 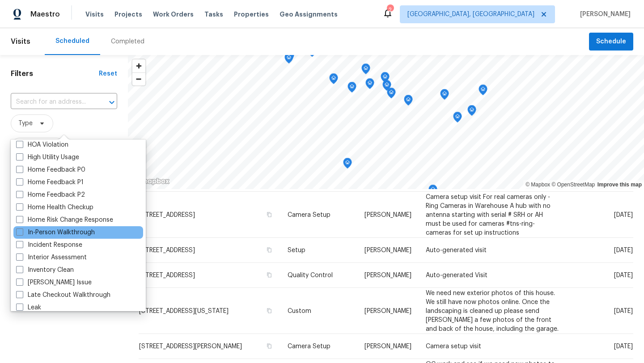 What do you see at coordinates (42, 145) in the screenshot?
I see `label: HOA Violation` at bounding box center [42, 145].